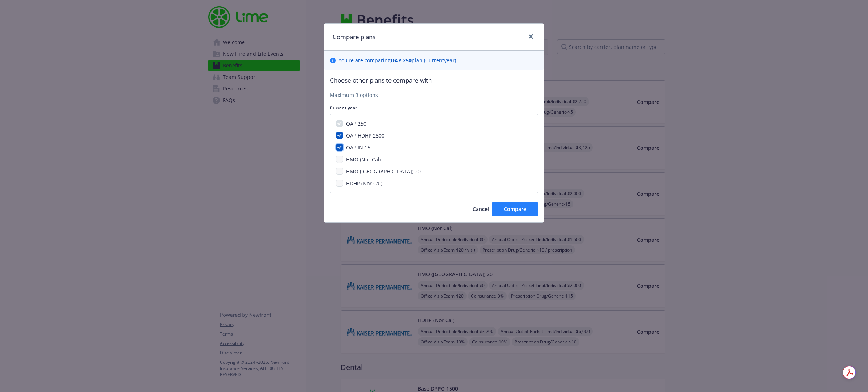 This screenshot has width=868, height=392. What do you see at coordinates (397, 60) in the screenshot?
I see `p: You ' re are comparing plan ( Current year)` at bounding box center [397, 60].